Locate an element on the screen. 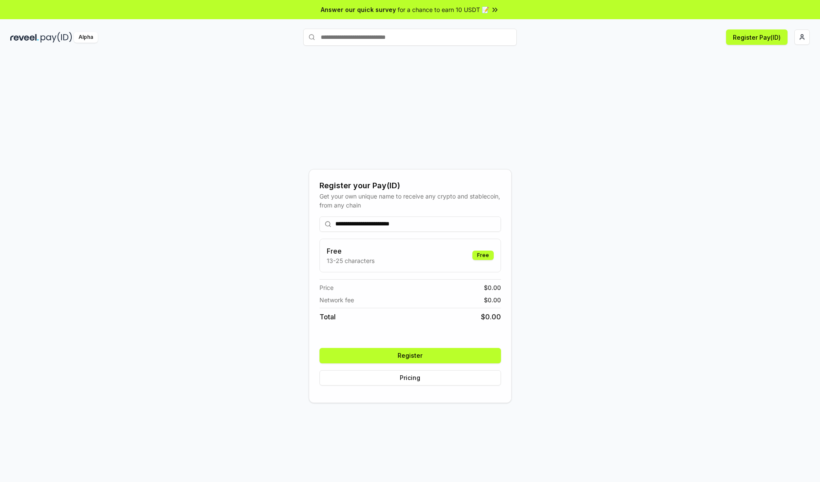 The image size is (820, 482). div: Alpha is located at coordinates (86, 37).